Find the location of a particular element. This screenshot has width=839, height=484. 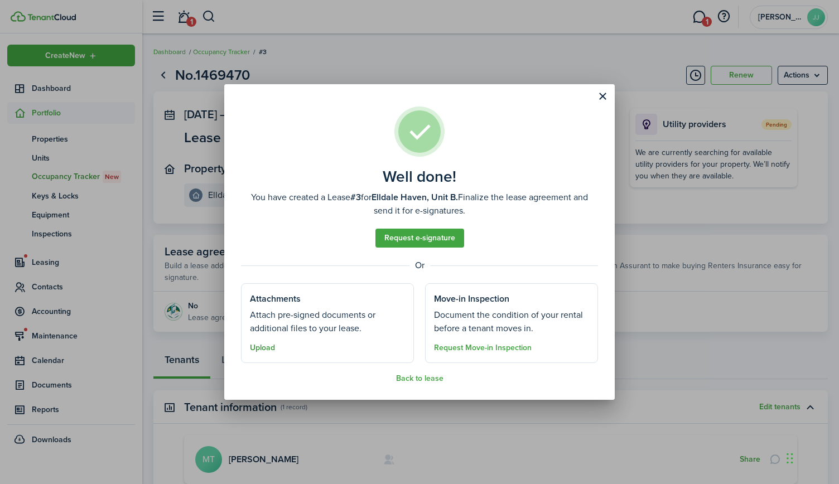

button: Upload is located at coordinates (262, 348).